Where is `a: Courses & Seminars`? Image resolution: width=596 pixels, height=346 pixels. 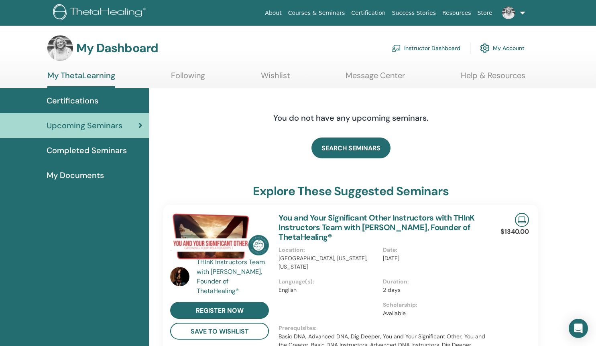 a: Courses & Seminars is located at coordinates (316, 13).